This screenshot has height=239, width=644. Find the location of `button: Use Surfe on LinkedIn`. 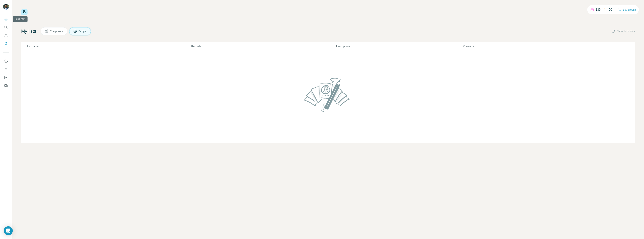

button: Use Surfe on LinkedIn is located at coordinates (6, 61).